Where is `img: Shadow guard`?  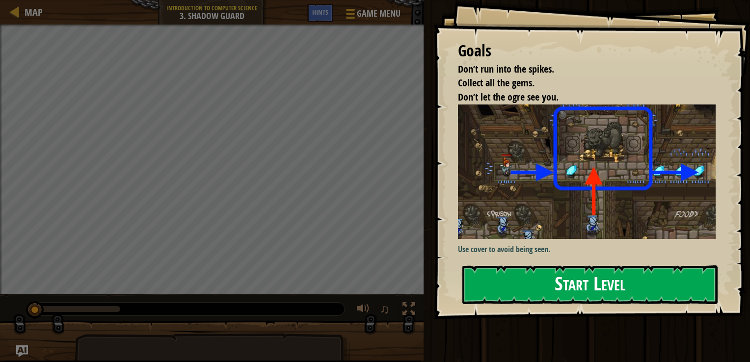
img: Shadow guard is located at coordinates (591, 172).